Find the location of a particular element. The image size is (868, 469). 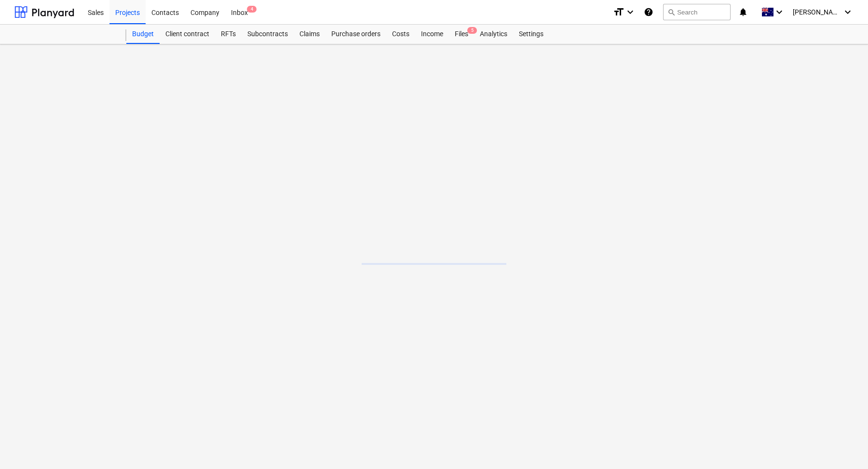

a: Income is located at coordinates (433, 34).